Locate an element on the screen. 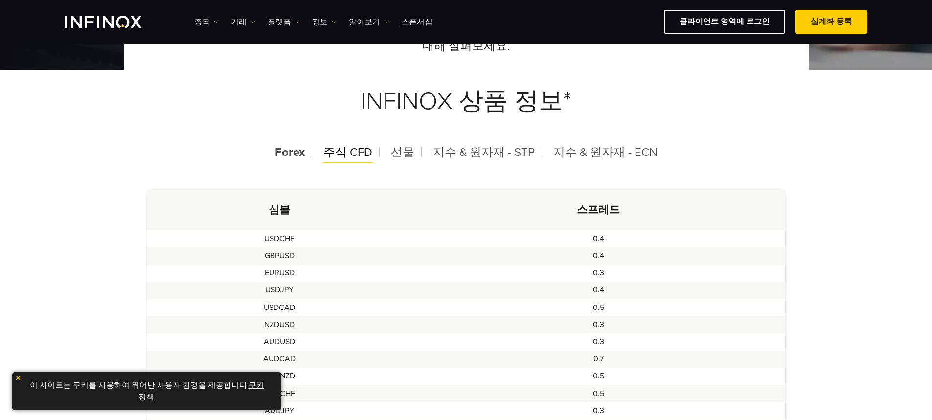  td: AUDNZD is located at coordinates (280, 376).